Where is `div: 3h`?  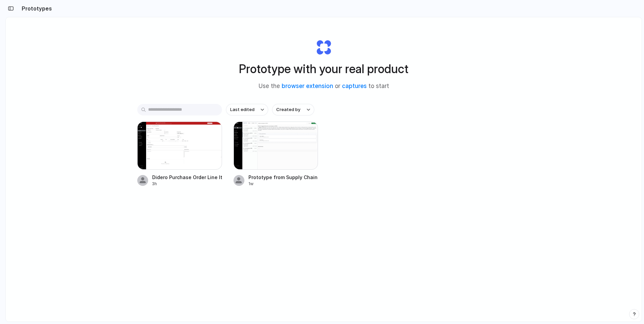
div: 3h is located at coordinates (187, 184).